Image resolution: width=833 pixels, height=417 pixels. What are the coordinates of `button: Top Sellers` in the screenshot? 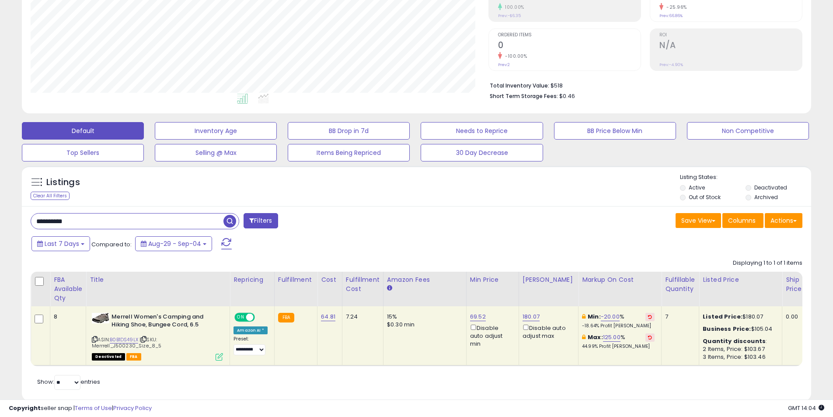 It's located at (83, 153).